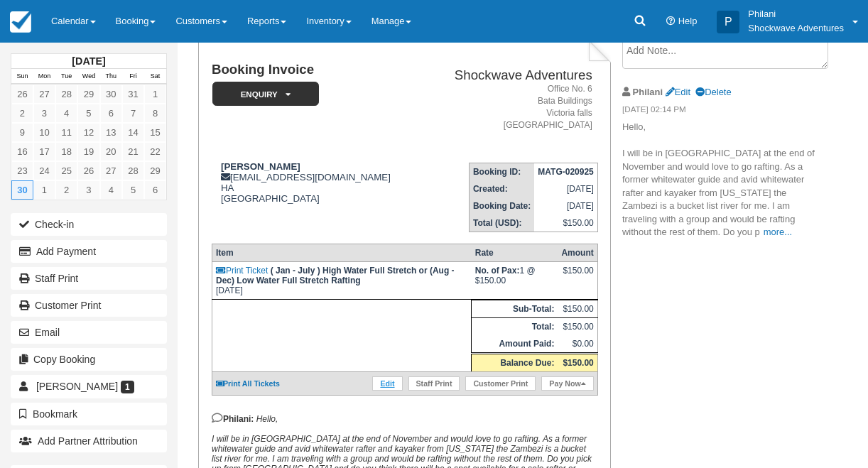 Image resolution: width=868 pixels, height=468 pixels. Describe the element at coordinates (515, 363) in the screenshot. I see `th: Balance Due:` at that location.